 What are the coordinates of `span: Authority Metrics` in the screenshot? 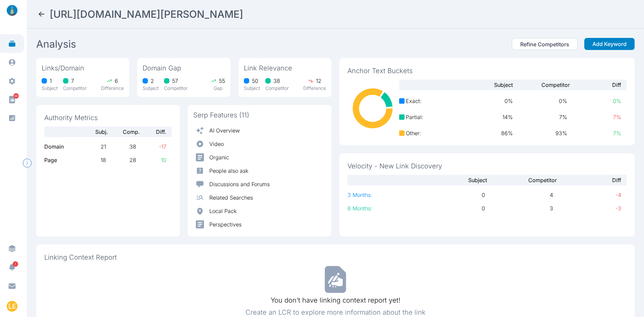 It's located at (108, 117).